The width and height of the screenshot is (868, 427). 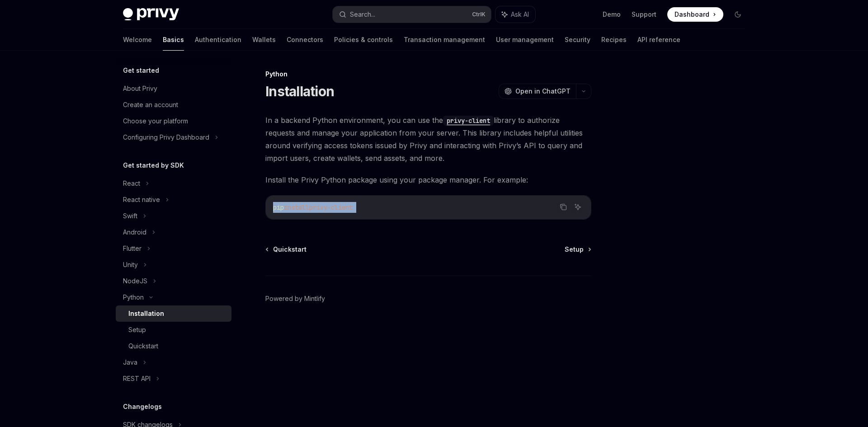 I want to click on div: Installation, so click(x=146, y=314).